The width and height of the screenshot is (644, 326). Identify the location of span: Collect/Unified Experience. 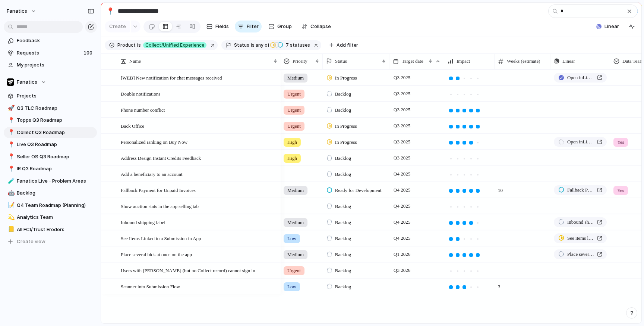
(175, 45).